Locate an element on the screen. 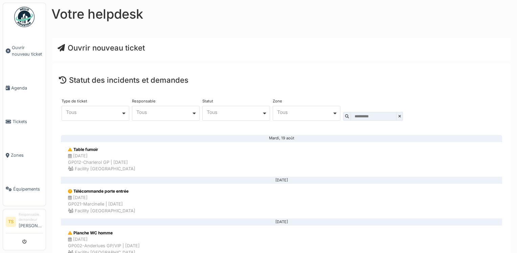 The image size is (517, 253). a: Zones is located at coordinates (24, 155).